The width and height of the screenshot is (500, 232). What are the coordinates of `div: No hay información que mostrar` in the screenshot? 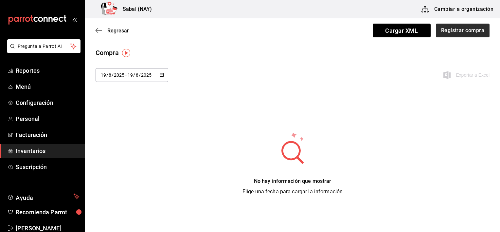 It's located at (292, 181).